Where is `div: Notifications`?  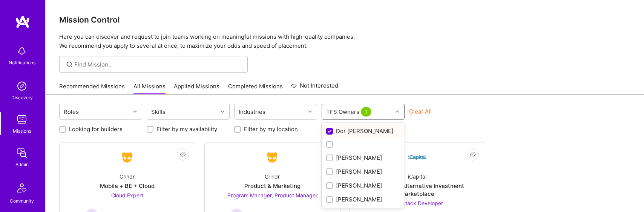
div: Notifications is located at coordinates (22, 62).